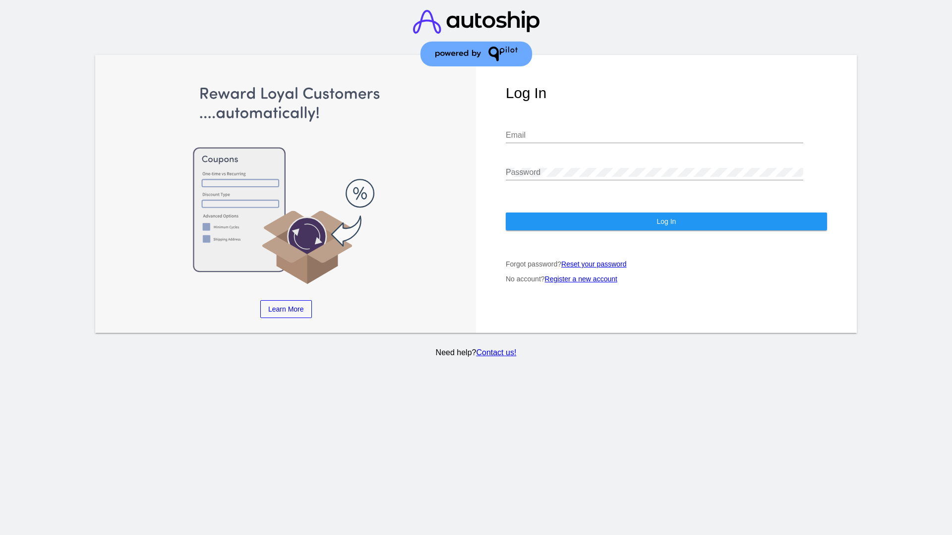 The width and height of the screenshot is (952, 535). I want to click on a: Learn More, so click(286, 309).